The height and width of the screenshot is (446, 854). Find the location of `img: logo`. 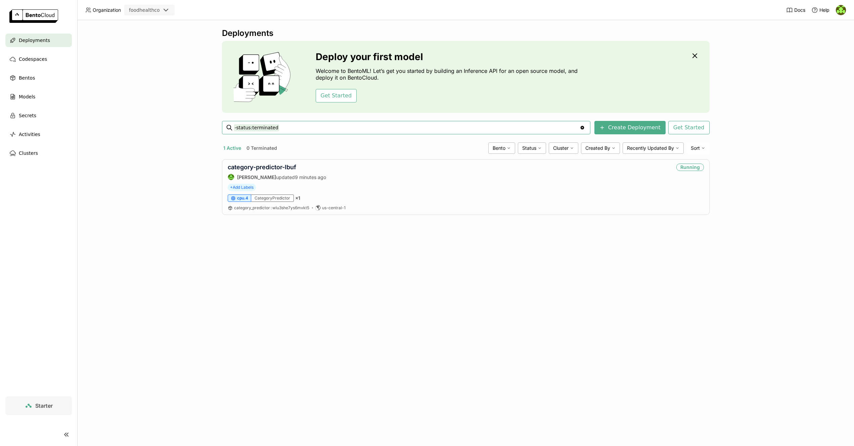

img: logo is located at coordinates (34, 16).